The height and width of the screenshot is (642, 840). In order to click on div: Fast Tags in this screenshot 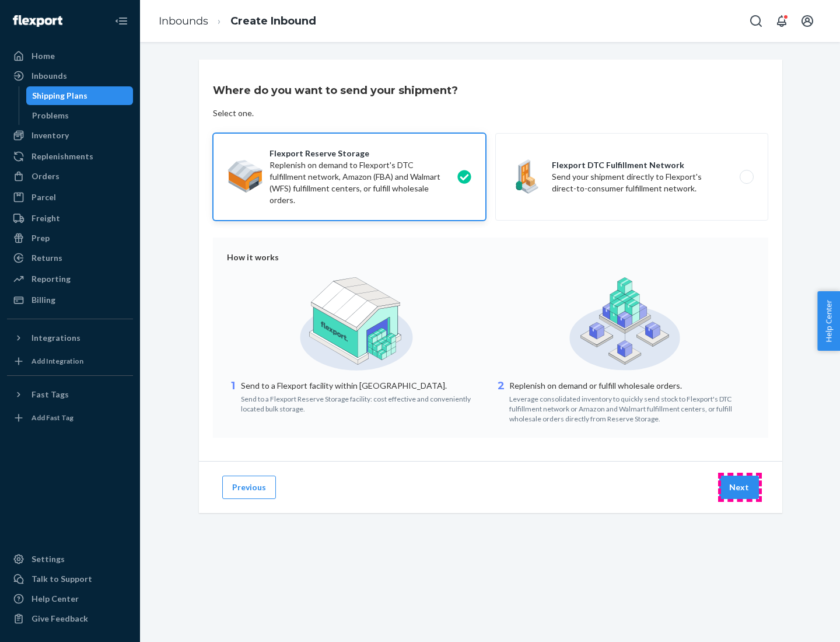, I will do `click(50, 395)`.